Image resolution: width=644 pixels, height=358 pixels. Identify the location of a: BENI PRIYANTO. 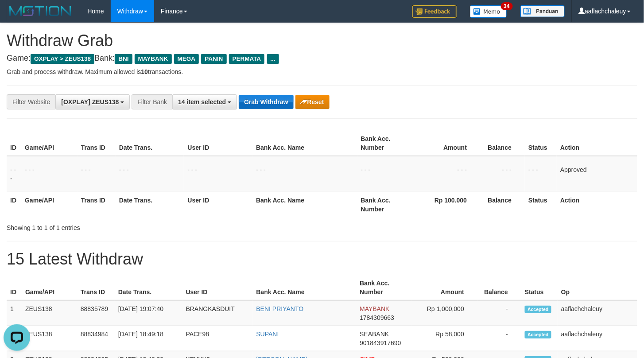
(280, 308).